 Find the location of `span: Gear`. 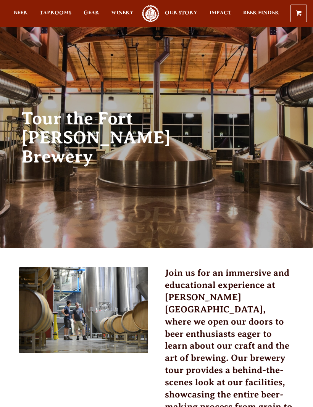

span: Gear is located at coordinates (91, 13).